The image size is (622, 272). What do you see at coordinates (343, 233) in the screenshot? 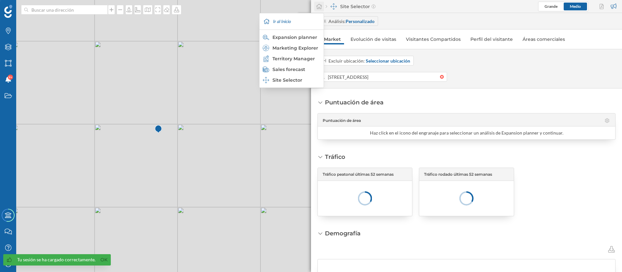
I see `div: Demografía` at bounding box center [343, 233].